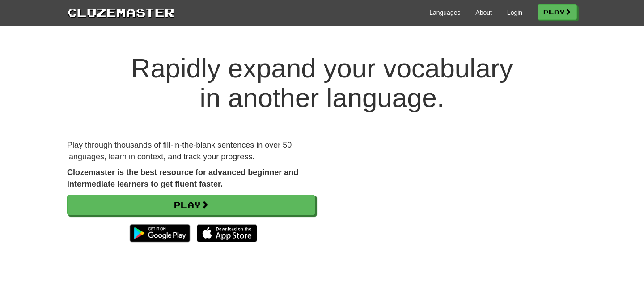  Describe the element at coordinates (515, 12) in the screenshot. I see `a: Login` at that location.